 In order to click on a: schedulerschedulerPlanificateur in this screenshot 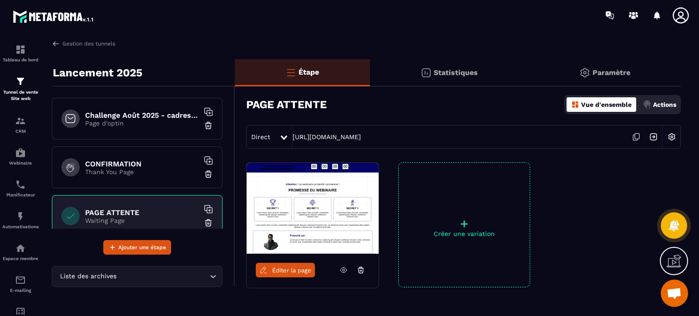, I will do `click(20, 188)`.